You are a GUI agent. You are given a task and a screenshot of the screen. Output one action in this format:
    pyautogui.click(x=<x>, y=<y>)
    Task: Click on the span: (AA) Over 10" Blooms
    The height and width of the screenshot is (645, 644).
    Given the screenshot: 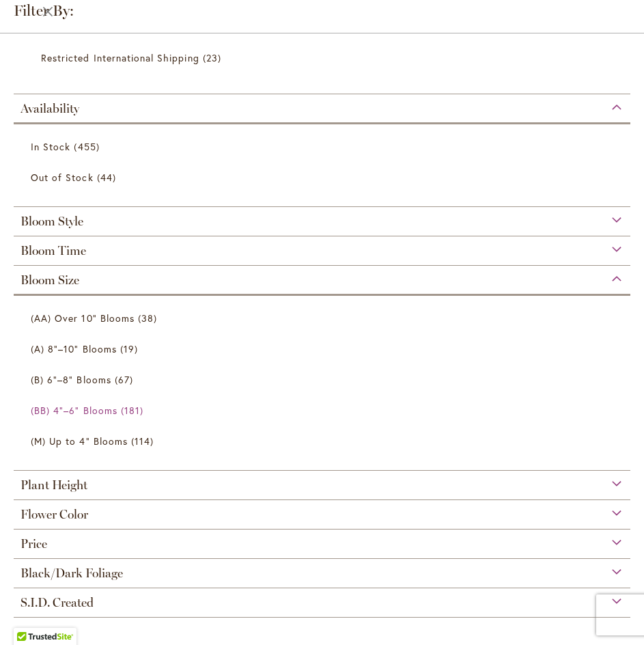 What is the action you would take?
    pyautogui.click(x=83, y=317)
    